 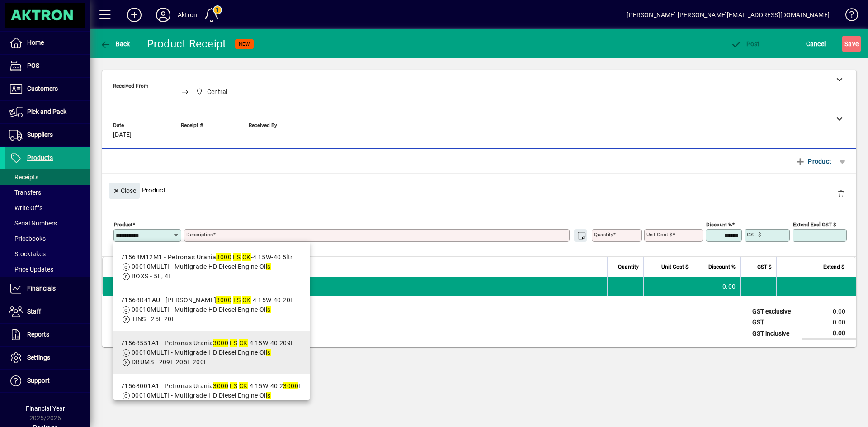 I want to click on div: 71568551A1 - Petronas Urania -4 15W-40 209L, so click(x=207, y=343).